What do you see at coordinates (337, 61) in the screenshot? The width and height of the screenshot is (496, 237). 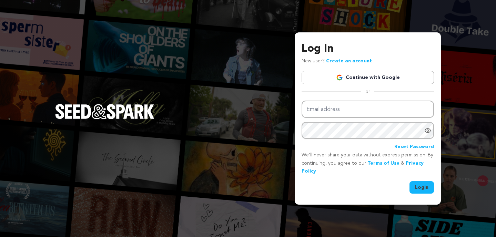 I see `p: New user?` at bounding box center [337, 61].